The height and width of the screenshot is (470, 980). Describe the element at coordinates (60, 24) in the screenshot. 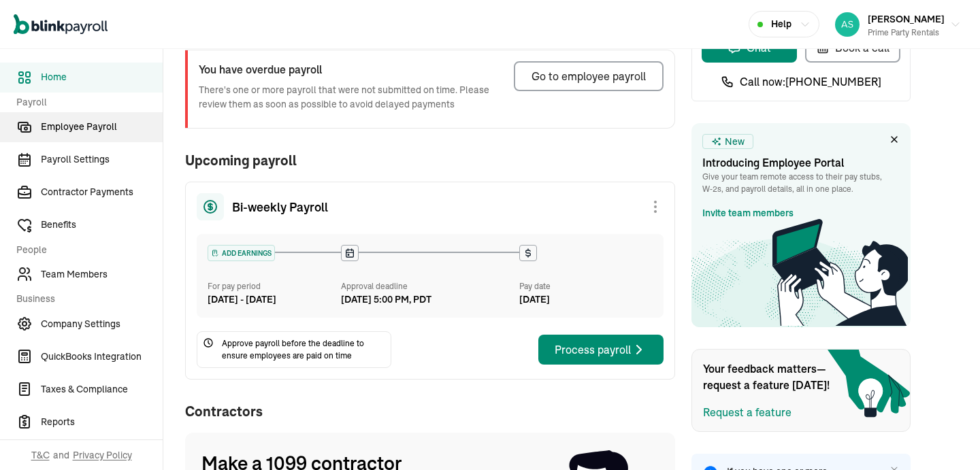

I see `nav: Global` at that location.